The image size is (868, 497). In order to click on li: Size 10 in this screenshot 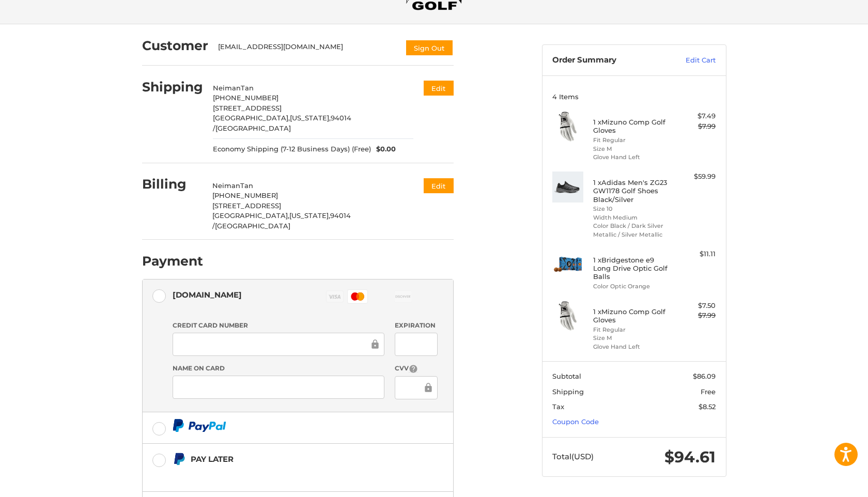, I will do `click(633, 209)`.